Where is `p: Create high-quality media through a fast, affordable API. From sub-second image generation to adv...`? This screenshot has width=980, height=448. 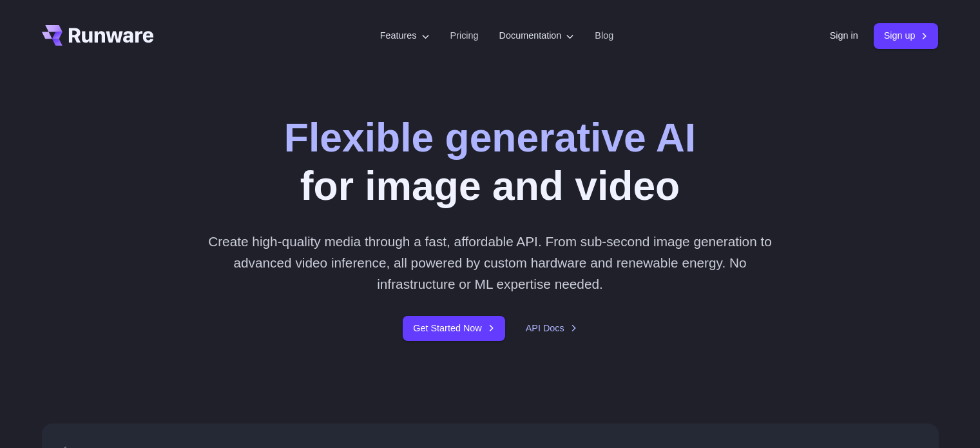
p: Create high-quality media through a fast, affordable API. From sub-second image generation to adv... is located at coordinates (490, 263).